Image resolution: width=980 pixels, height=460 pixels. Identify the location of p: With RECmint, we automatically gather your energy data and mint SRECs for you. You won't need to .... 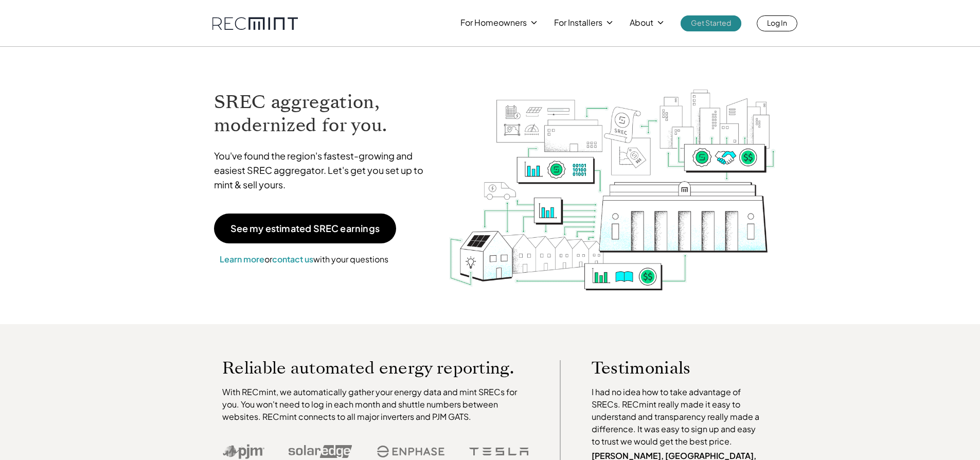
(376, 404).